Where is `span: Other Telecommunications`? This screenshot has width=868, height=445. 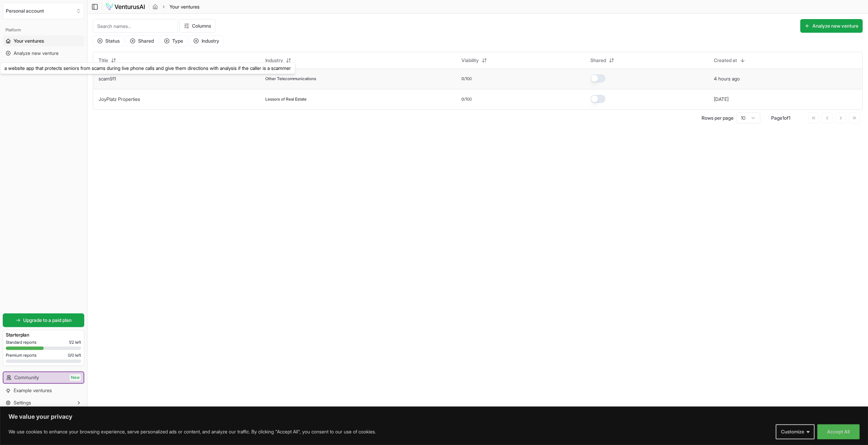
span: Other Telecommunications is located at coordinates (291, 79).